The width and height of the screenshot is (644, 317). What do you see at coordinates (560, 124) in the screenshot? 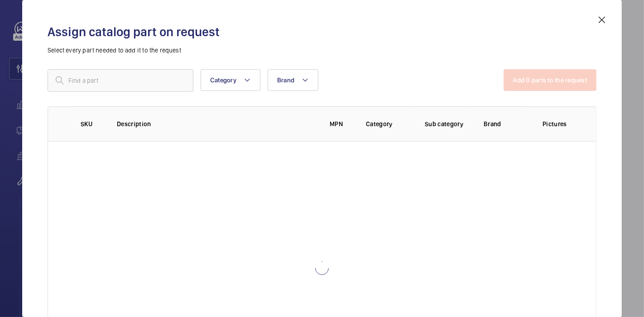
I see `p: Pictures` at bounding box center [560, 124].